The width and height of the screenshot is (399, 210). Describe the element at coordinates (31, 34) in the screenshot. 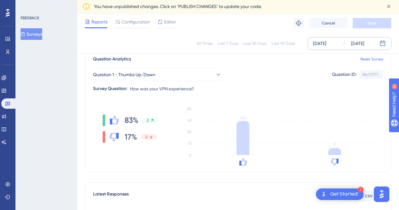

I see `button: Surveys` at that location.